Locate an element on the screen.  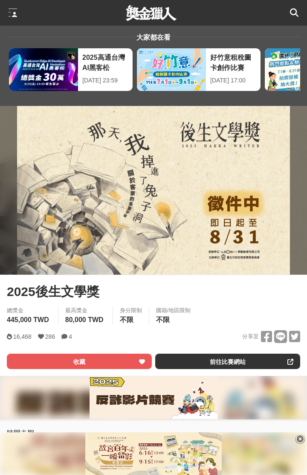
div: 2025高通台灣AI黑客松 is located at coordinates (105, 62).